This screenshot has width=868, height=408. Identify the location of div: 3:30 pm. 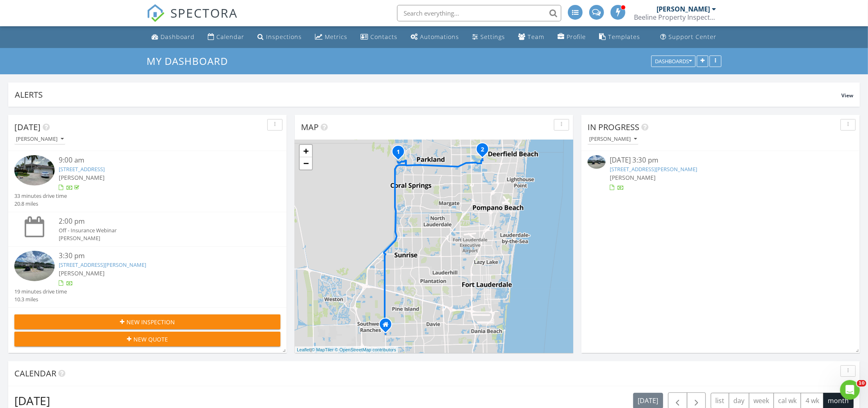
(159, 256).